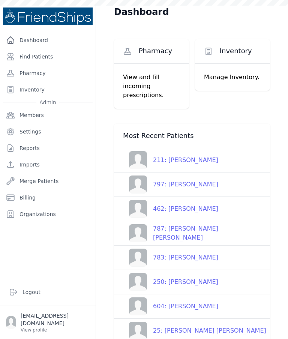  Describe the element at coordinates (233, 74) in the screenshot. I see `a: Inventory Manage Inventory.` at that location.